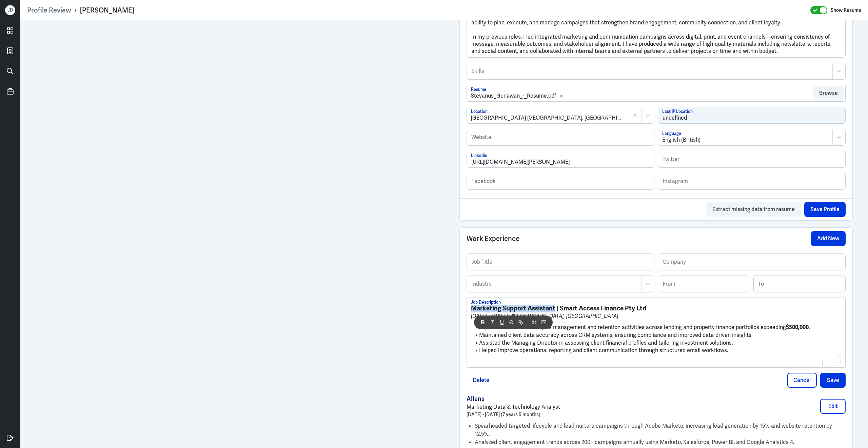  What do you see at coordinates (513, 399) in the screenshot?
I see `p: Allens` at bounding box center [513, 399].